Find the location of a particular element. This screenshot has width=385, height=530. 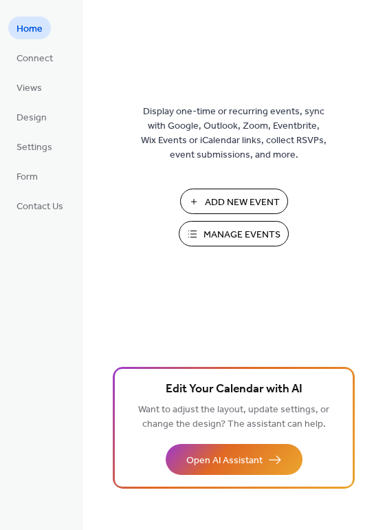

a: Views is located at coordinates (29, 87).